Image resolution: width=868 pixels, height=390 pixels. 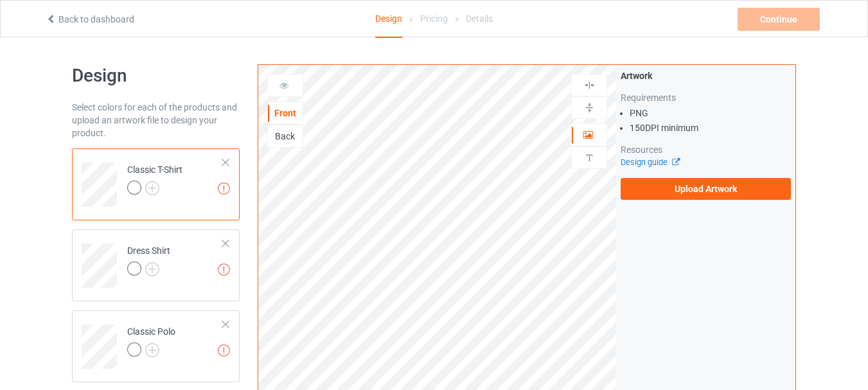 I want to click on div: Front, so click(x=285, y=113).